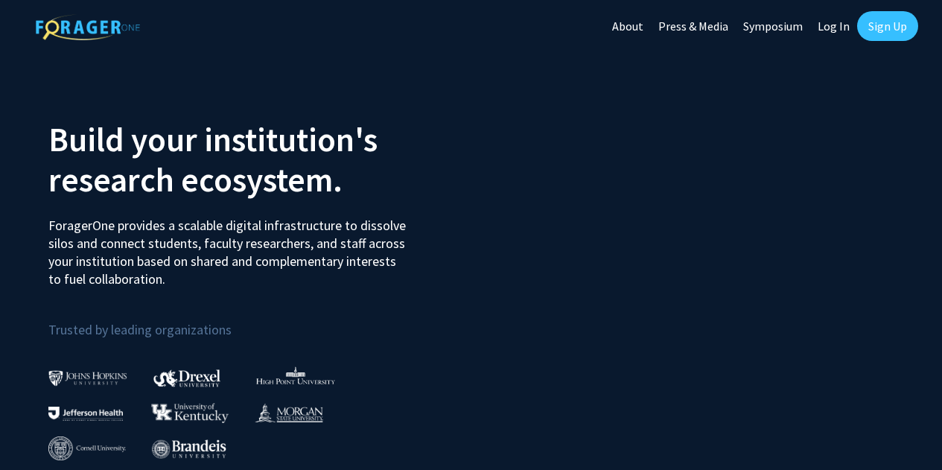 Image resolution: width=942 pixels, height=470 pixels. What do you see at coordinates (254, 159) in the screenshot?
I see `h2: Build your institution's research ecosystem.` at bounding box center [254, 159].